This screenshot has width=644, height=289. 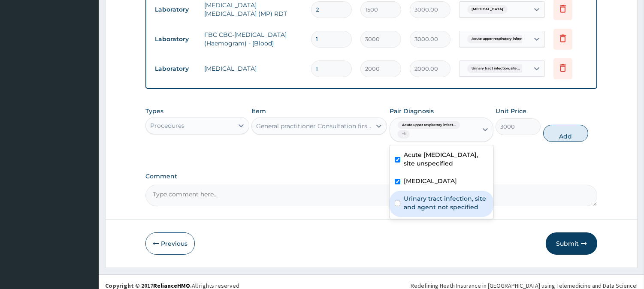 I want to click on button: Add, so click(x=565, y=134).